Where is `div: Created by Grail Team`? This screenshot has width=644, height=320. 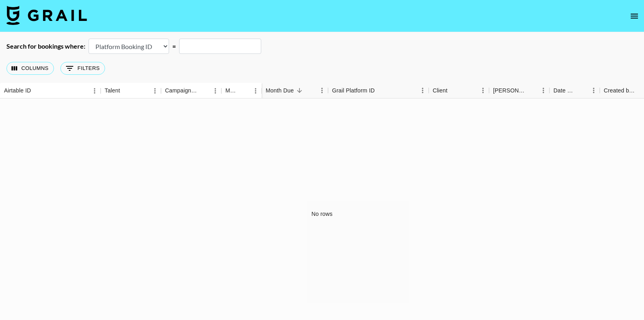 div: Created by Grail Team is located at coordinates (619, 91).